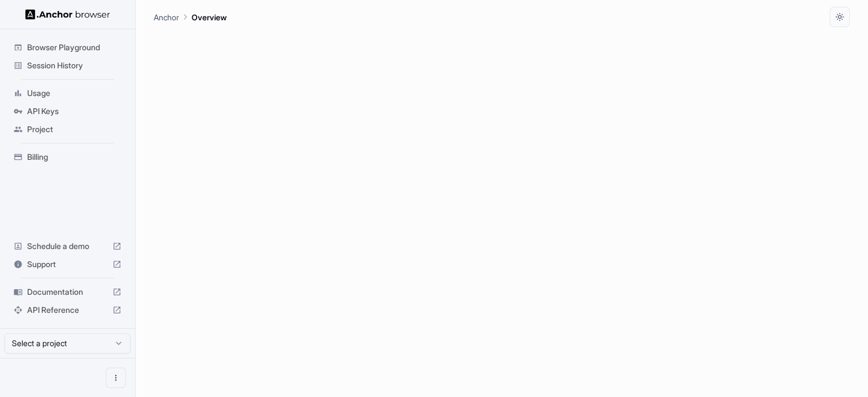 This screenshot has height=397, width=868. I want to click on span: Documentation, so click(67, 292).